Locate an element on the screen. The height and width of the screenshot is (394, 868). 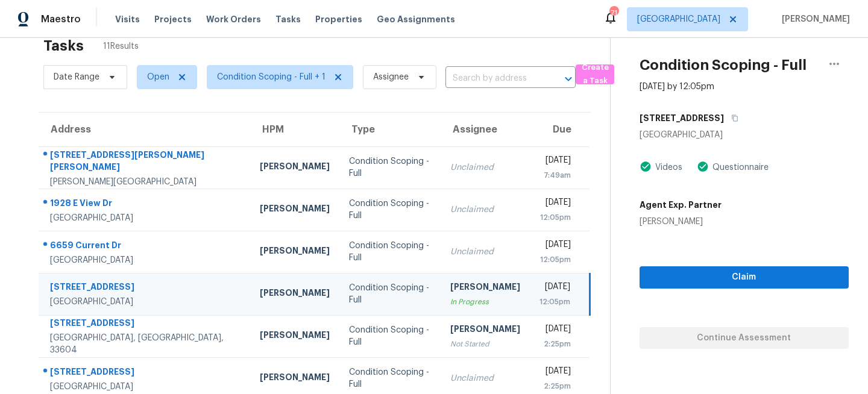
span: Assignee is located at coordinates (390, 77).